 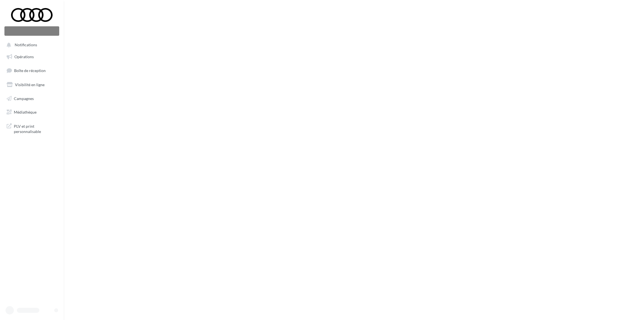 What do you see at coordinates (30, 70) in the screenshot?
I see `span: Boîte de réception` at bounding box center [30, 70].